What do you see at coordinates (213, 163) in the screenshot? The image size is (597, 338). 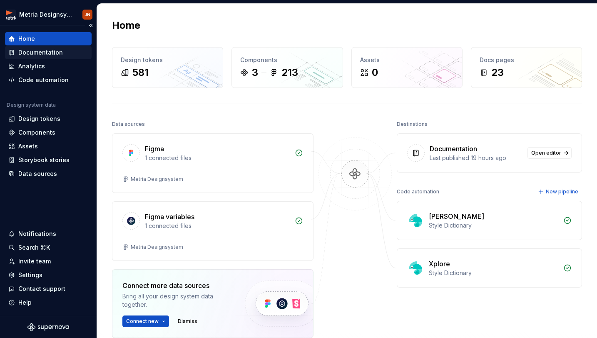 I see `a: Figma1 connected filesMetria Designsystem` at bounding box center [213, 163].